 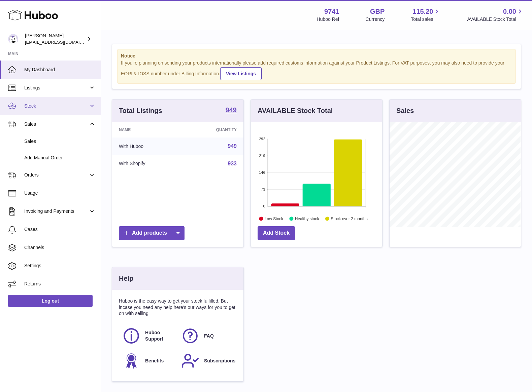 I want to click on a: 0.00 AVAILABLE Stock Total, so click(x=496, y=14).